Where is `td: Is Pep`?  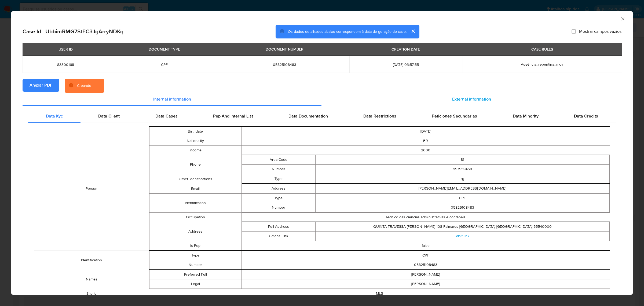
td: Is Pep is located at coordinates (195, 245).